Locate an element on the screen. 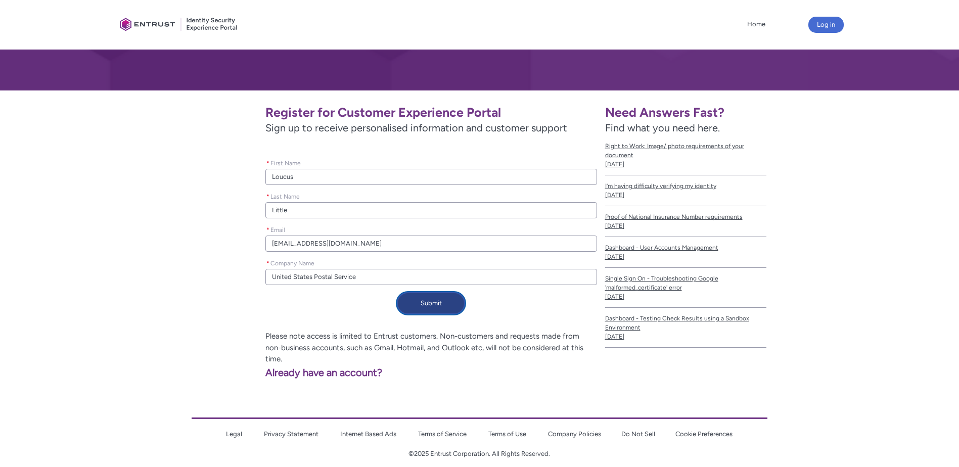 Image resolution: width=959 pixels, height=467 pixels. span: Dashboard - User Accounts Management is located at coordinates (686, 248).